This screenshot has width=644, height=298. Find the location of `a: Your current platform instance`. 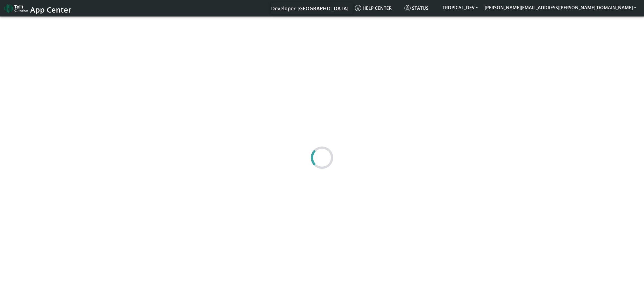

a: Your current platform instance is located at coordinates (309, 8).